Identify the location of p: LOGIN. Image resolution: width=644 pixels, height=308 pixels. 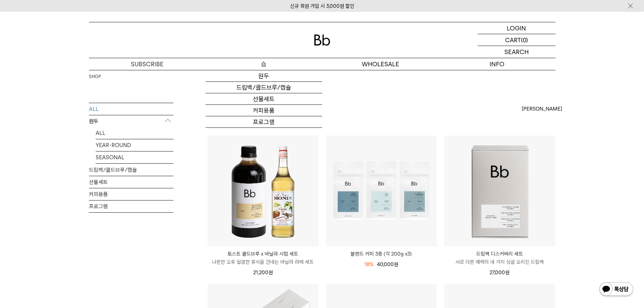
(516, 28).